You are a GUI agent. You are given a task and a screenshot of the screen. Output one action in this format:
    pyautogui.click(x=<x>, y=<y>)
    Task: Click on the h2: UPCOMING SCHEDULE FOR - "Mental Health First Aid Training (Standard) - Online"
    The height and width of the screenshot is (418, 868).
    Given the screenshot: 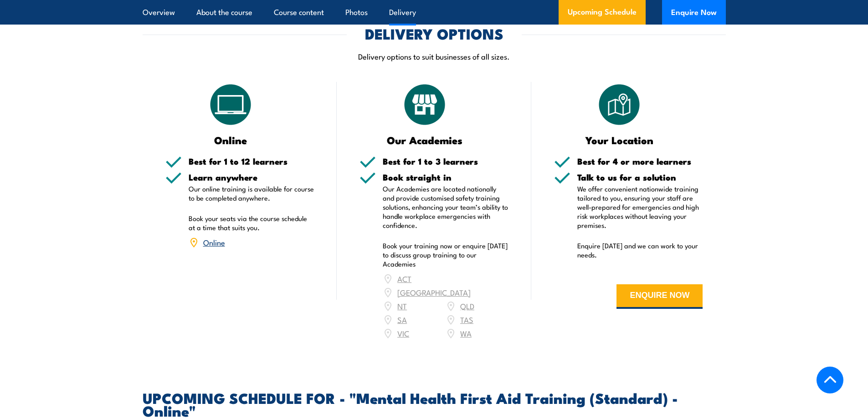 What is the action you would take?
    pyautogui.click(x=434, y=404)
    